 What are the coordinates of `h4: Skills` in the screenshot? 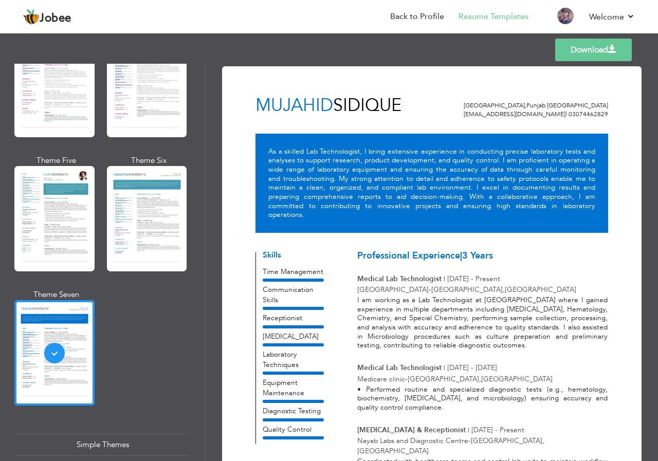 It's located at (293, 255).